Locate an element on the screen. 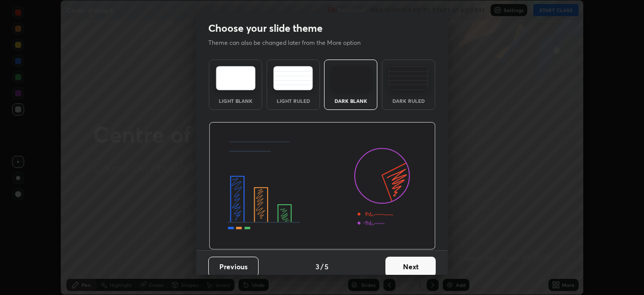  img: darkRuledTheme.de295e13.svg is located at coordinates (408, 78).